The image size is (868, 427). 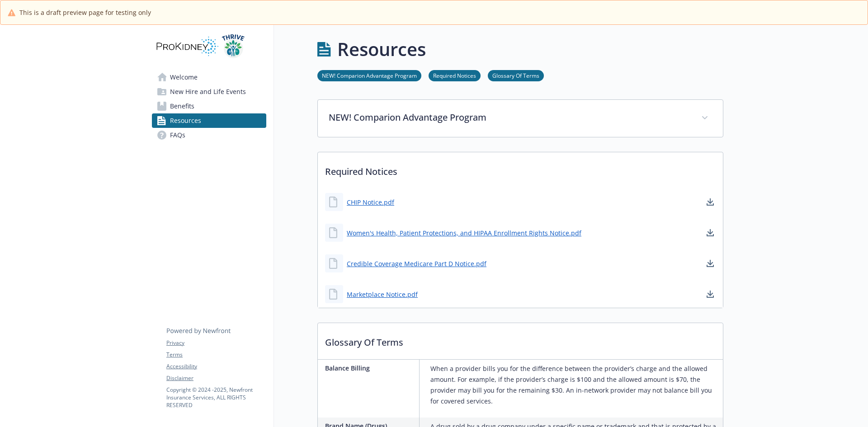 I want to click on a: NEW! Comparion Advantage Program, so click(x=370, y=75).